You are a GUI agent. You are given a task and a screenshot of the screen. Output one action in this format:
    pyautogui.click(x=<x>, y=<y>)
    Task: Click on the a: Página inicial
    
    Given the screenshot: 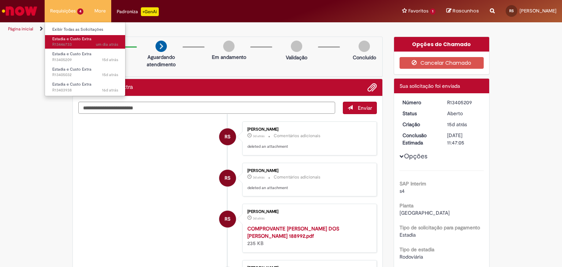 What is the action you would take?
    pyautogui.click(x=20, y=29)
    